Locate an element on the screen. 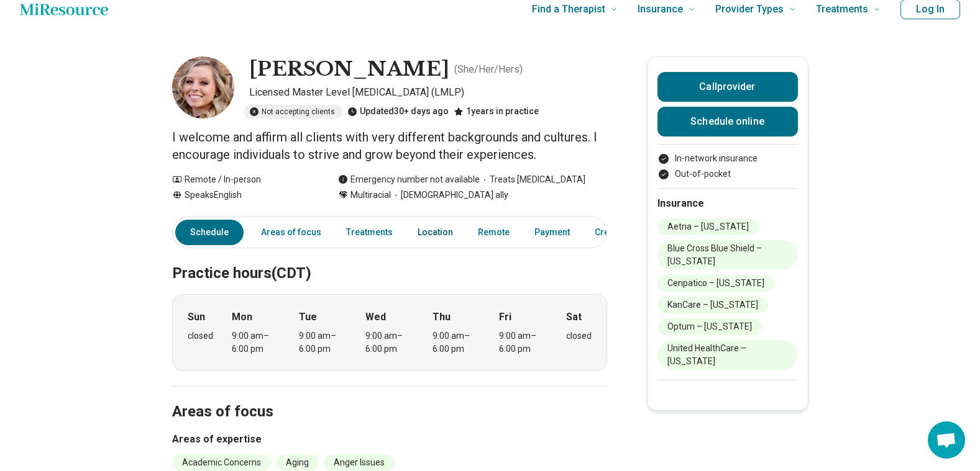 This screenshot has height=471, width=980. a: Remote is located at coordinates (494, 232).